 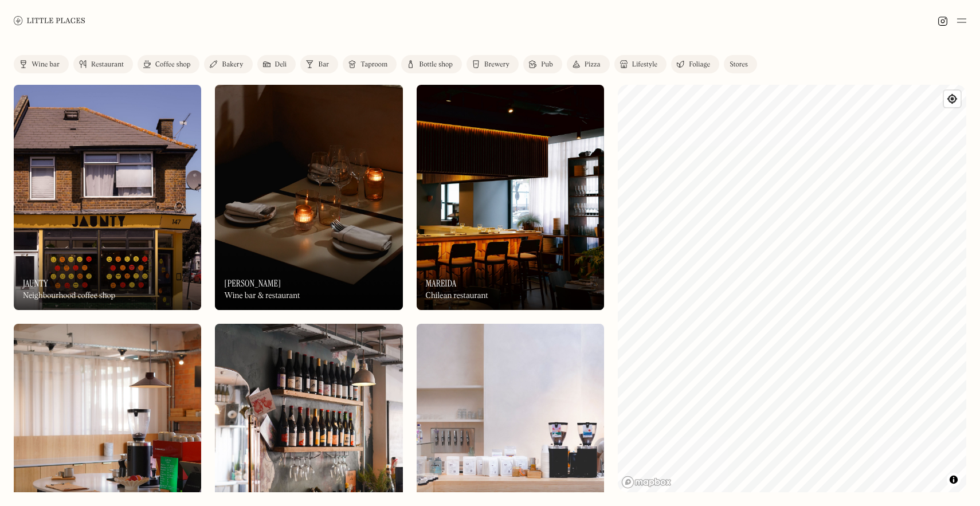 What do you see at coordinates (41, 64) in the screenshot?
I see `a: Wine bar` at bounding box center [41, 64].